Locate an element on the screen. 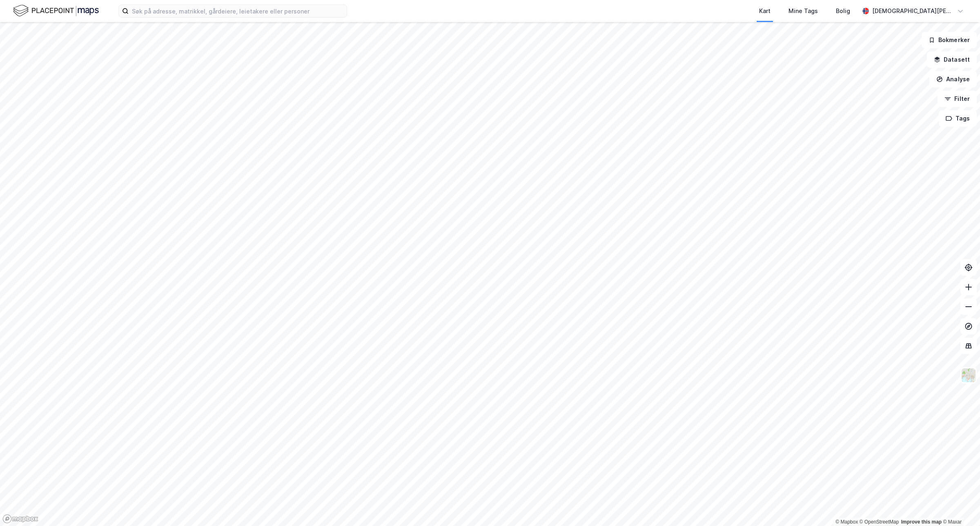  button: Tags is located at coordinates (957, 119).